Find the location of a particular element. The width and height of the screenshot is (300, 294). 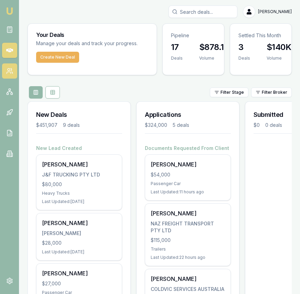

div: $27,000 is located at coordinates (79, 283).